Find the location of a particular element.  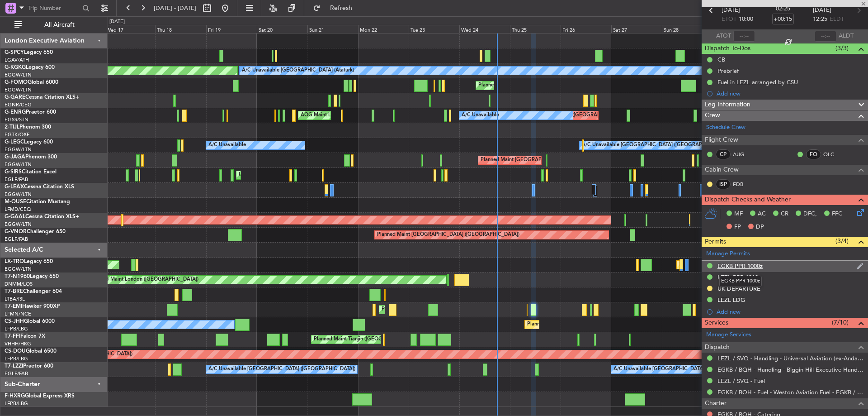

span: Refresh is located at coordinates (342, 8).